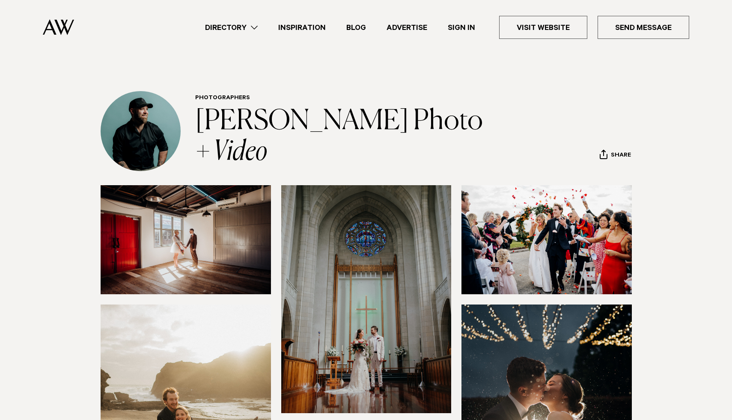 The image size is (732, 420). Describe the element at coordinates (615, 156) in the screenshot. I see `button: Share` at that location.